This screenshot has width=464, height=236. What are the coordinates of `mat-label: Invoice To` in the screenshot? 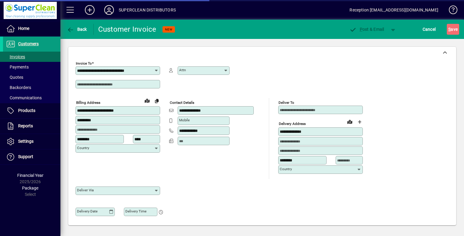 It's located at (84, 63).